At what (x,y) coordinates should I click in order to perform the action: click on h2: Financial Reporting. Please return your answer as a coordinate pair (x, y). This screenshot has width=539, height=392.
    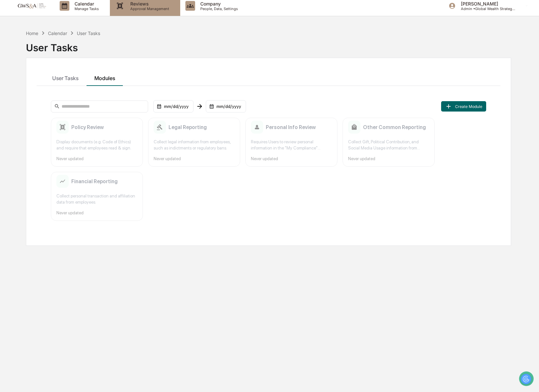
    Looking at the image, I should click on (94, 181).